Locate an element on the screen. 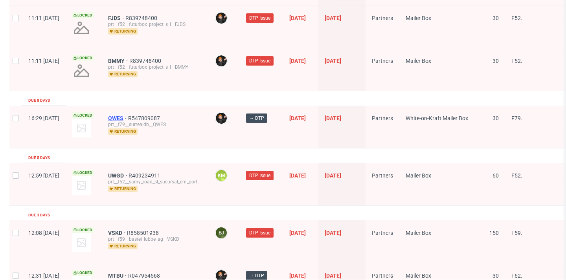 Image resolution: width=566 pixels, height=280 pixels. div: Due 8 days is located at coordinates (39, 101).